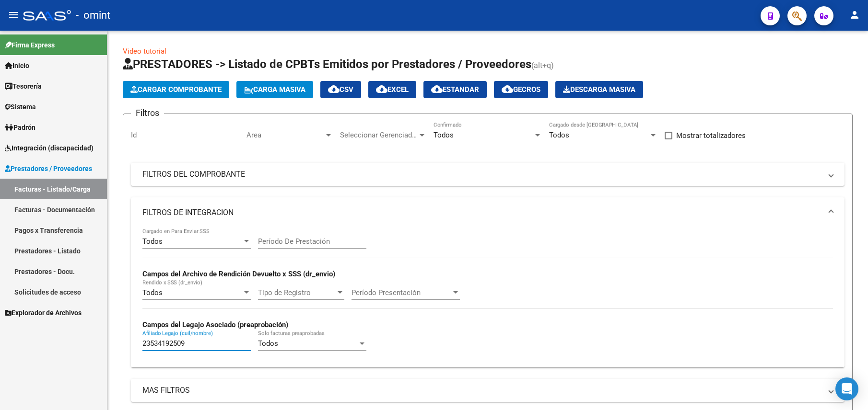 The image size is (868, 410). What do you see at coordinates (147, 113) in the screenshot?
I see `h3: Filtros` at bounding box center [147, 113].